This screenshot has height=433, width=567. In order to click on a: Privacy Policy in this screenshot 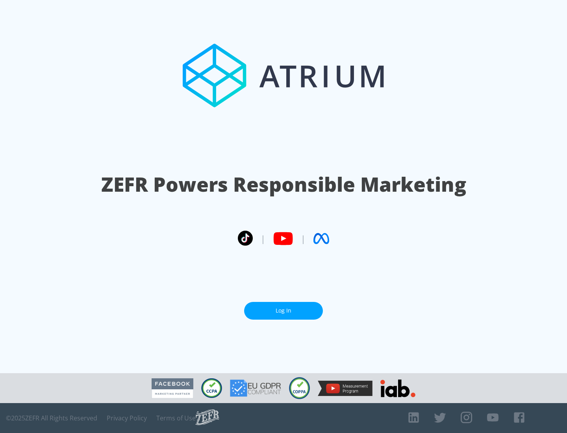, I will do `click(127, 418)`.